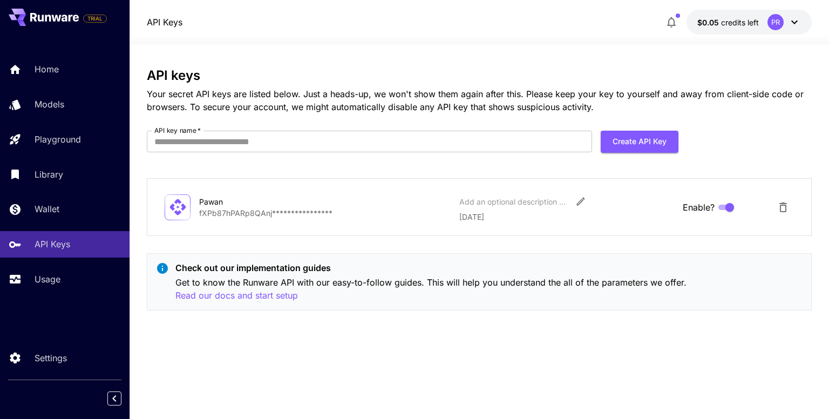  What do you see at coordinates (46, 69) in the screenshot?
I see `p: Home` at bounding box center [46, 69].